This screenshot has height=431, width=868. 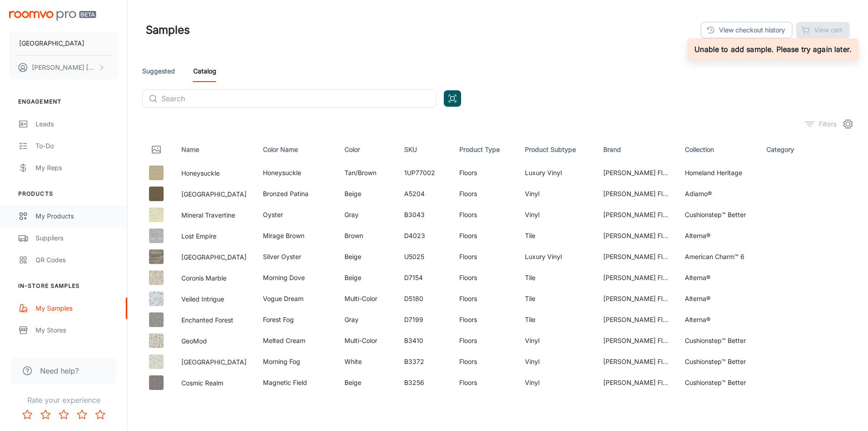 I want to click on td: Gray, so click(x=367, y=320).